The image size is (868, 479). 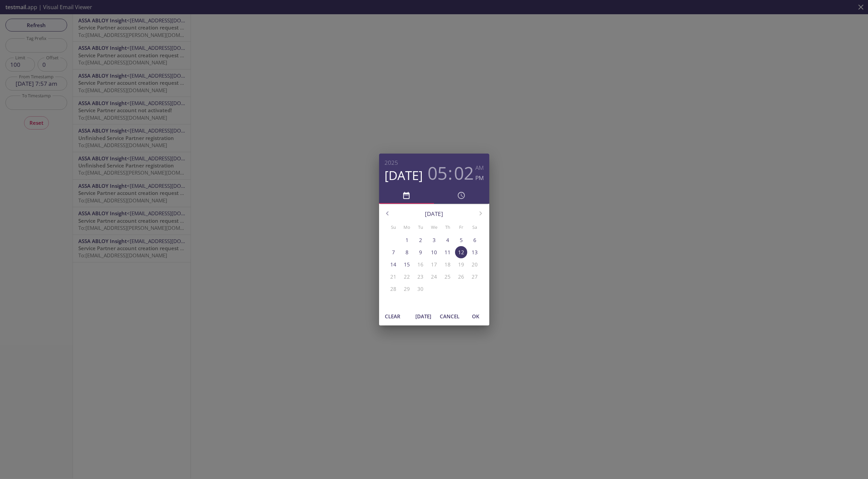 What do you see at coordinates (479, 167) in the screenshot?
I see `h6: AM` at bounding box center [479, 167].